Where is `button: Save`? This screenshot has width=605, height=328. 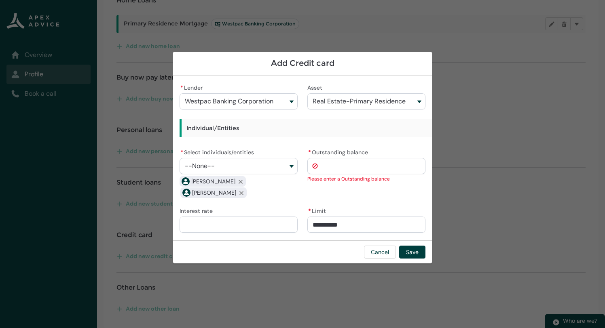 button: Save is located at coordinates (412, 252).